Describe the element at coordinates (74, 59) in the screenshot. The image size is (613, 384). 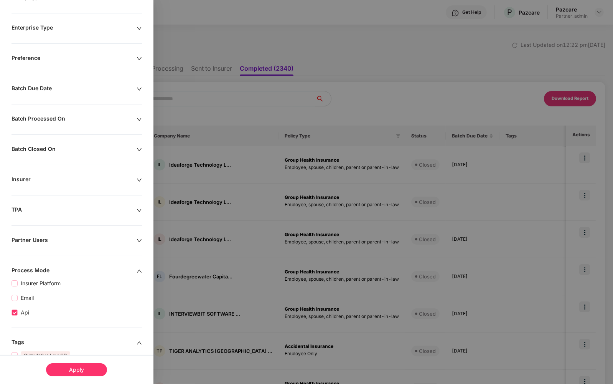
I see `div: Preference` at that location.